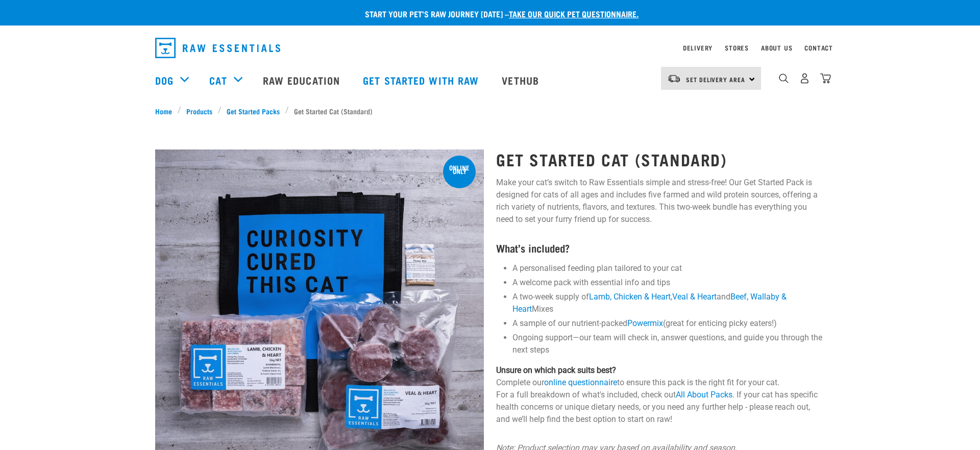  I want to click on a: About Us, so click(777, 48).